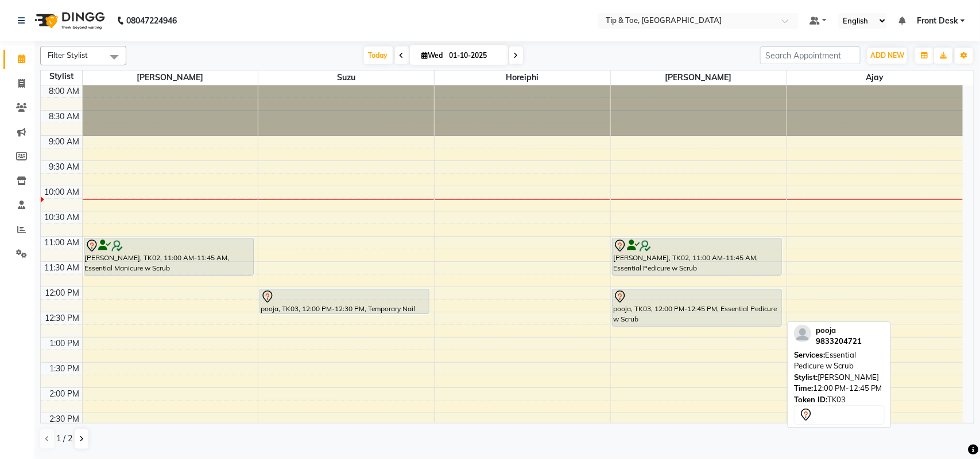 This screenshot has height=459, width=980. Describe the element at coordinates (62, 242) in the screenshot. I see `div: 11:00 AM` at that location.